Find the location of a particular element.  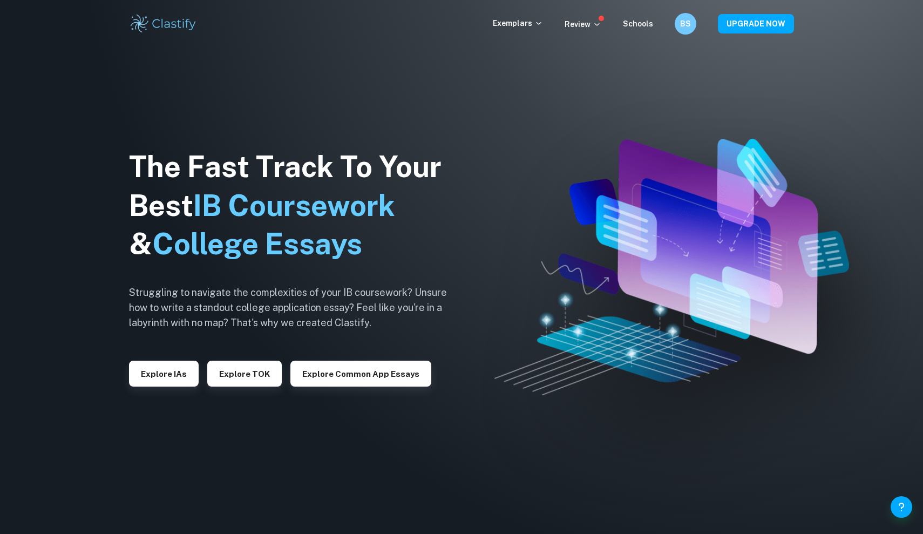

button: Help and Feedback is located at coordinates (901, 507).